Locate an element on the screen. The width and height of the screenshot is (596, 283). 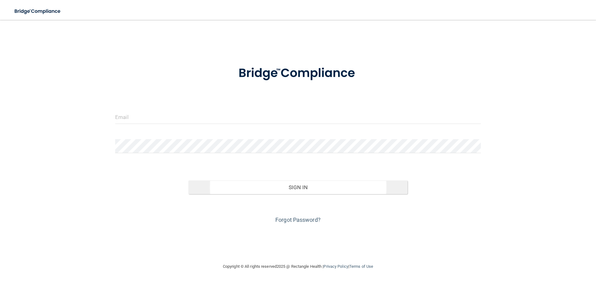
button: Sign In is located at coordinates (298, 187).